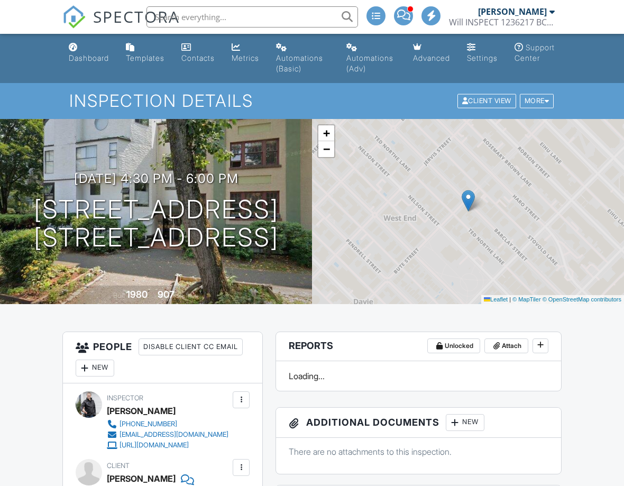 This screenshot has height=486, width=624. What do you see at coordinates (502, 22) in the screenshot?
I see `div: Will INSPECT 1236217 BC LTD` at bounding box center [502, 22].